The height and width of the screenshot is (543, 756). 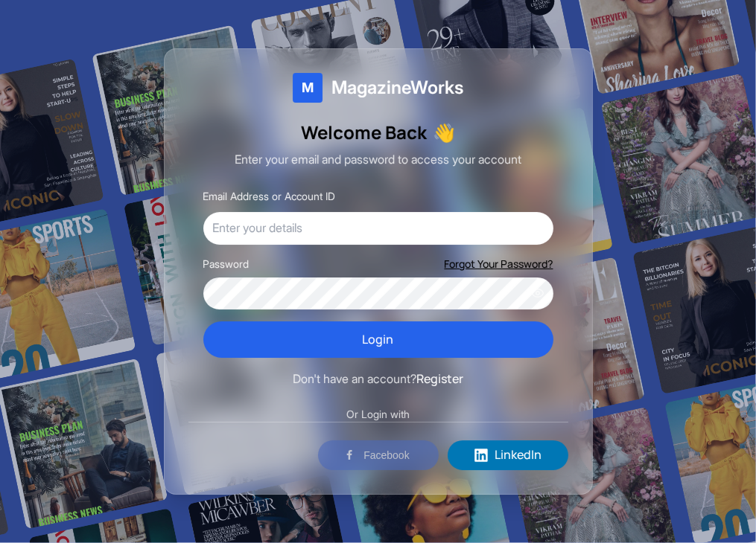 I want to click on h1: Welcome Back, so click(x=378, y=133).